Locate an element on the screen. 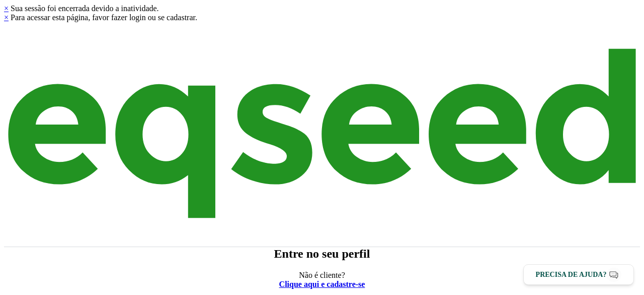 Image resolution: width=644 pixels, height=295 pixels. div: Para acessar esta página, favor fazer login ou se cadastrar. is located at coordinates (322, 17).